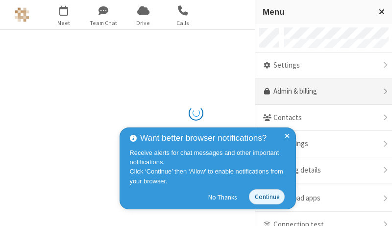 The image size is (392, 226). What do you see at coordinates (183, 23) in the screenshot?
I see `span: Calls` at bounding box center [183, 23].